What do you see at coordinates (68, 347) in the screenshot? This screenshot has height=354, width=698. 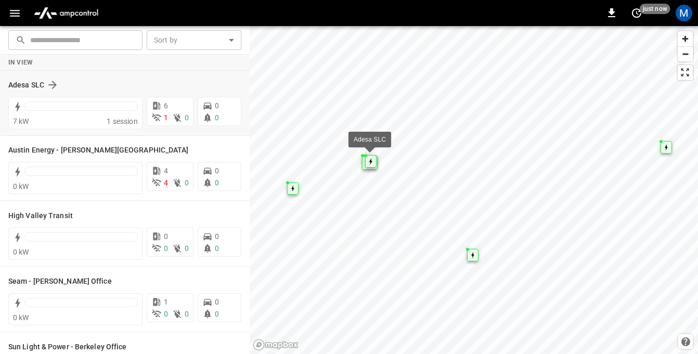 I see `h6: Sun Light & Power - Berkeley Office` at bounding box center [68, 347].